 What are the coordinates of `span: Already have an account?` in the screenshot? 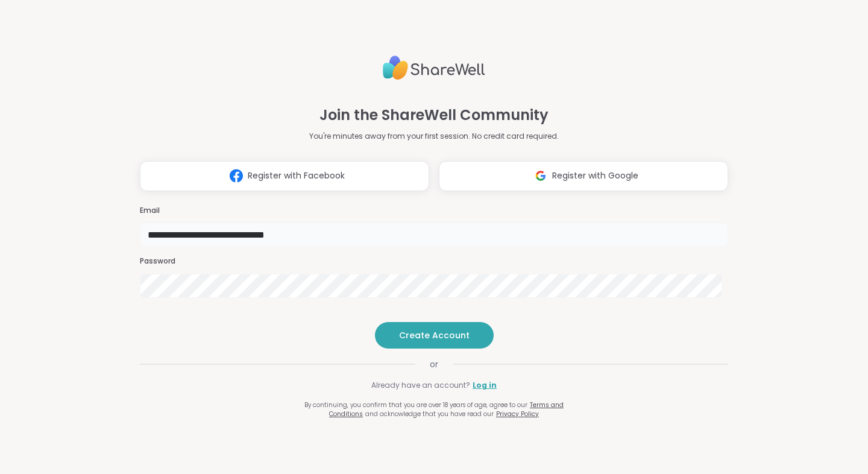 It's located at (421, 385).